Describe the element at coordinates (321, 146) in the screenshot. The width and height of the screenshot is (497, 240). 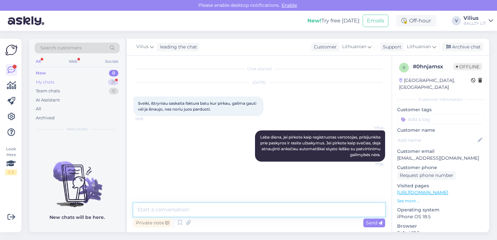
I see `span: Laba diena, jei pirkote kaip registruotas vartotojas, prisijunkite prie paskyros ir rasite užsaky...` at that location.